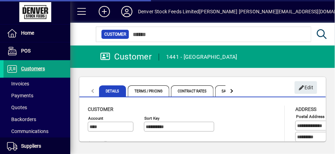 This screenshot has width=335, height=154. I want to click on div: Denver Stock Feeds Limited, so click(168, 12).